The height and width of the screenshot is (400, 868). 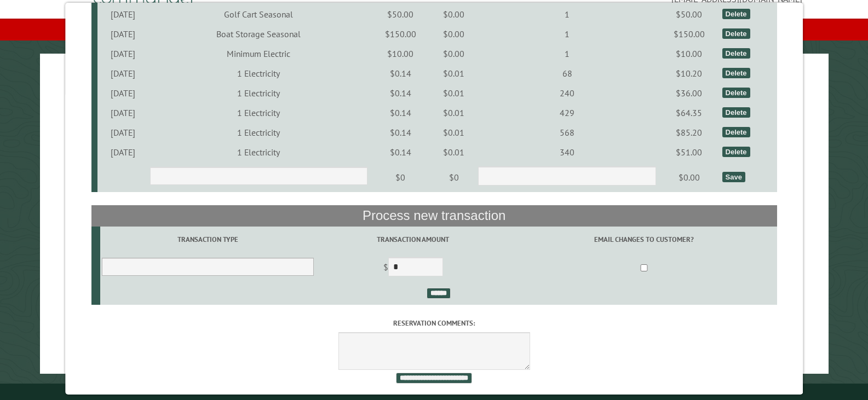 What do you see at coordinates (689, 113) in the screenshot?
I see `td: $64.35` at bounding box center [689, 113].